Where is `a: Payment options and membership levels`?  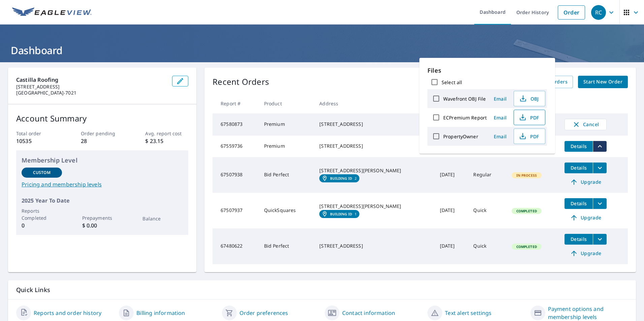
a: Payment options and membership levels is located at coordinates (587, 313).